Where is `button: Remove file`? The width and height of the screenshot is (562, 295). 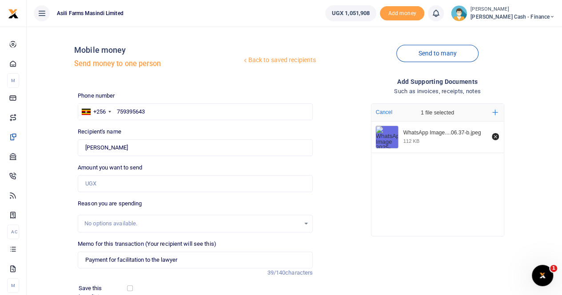
button: Remove file is located at coordinates (495, 137).